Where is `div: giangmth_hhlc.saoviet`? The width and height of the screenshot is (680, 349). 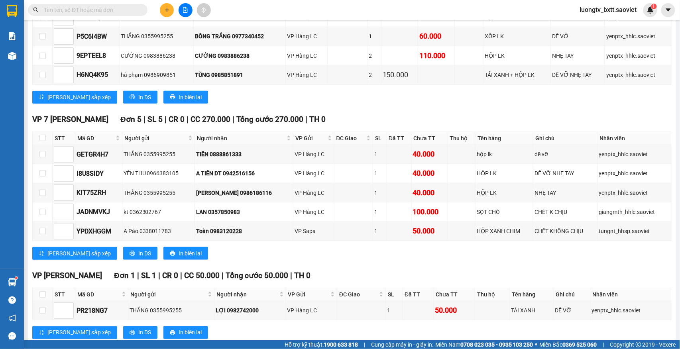
div: giangmth_hhlc.saoviet is located at coordinates (635, 212).